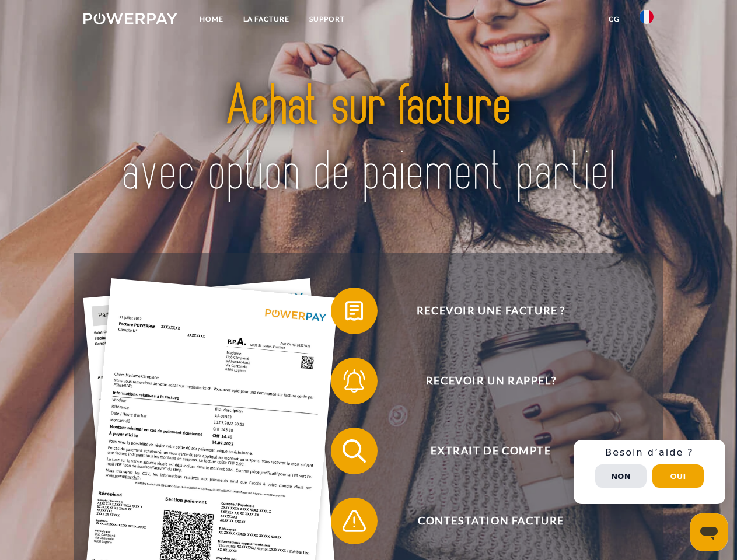  Describe the element at coordinates (678, 476) in the screenshot. I see `button: Oui` at that location.